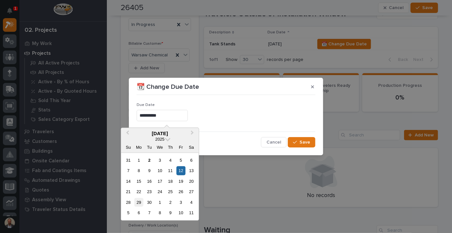 This screenshot has height=233, width=452. What do you see at coordinates (128, 170) in the screenshot?
I see `div: Choose Sunday, September 7th, 2025` at bounding box center [128, 170].